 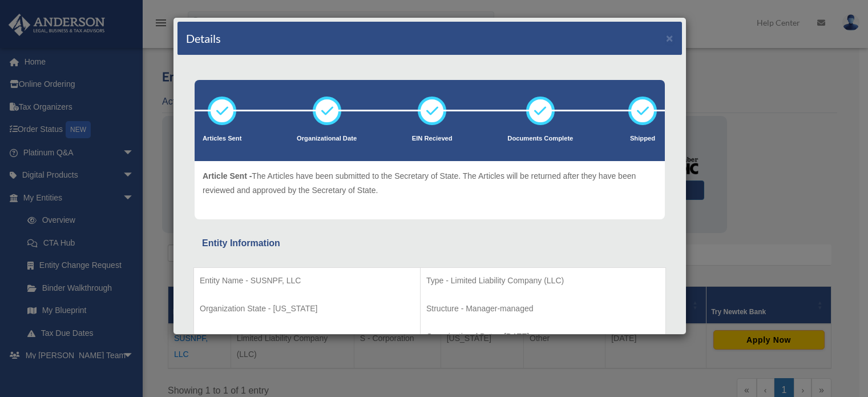 What do you see at coordinates (326, 138) in the screenshot?
I see `p: Organizational Date` at bounding box center [326, 138].